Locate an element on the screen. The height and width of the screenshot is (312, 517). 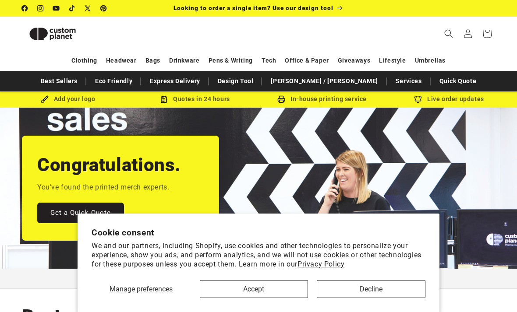
img: In-house printing is located at coordinates (281, 99).